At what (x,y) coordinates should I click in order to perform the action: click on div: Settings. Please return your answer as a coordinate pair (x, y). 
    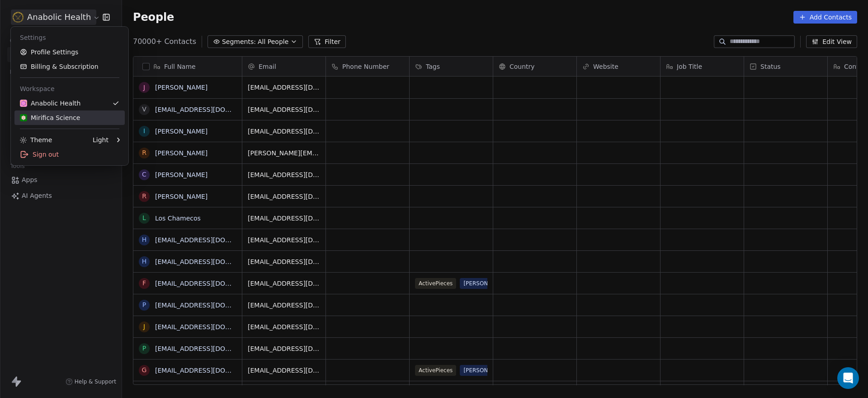
    Looking at the image, I should click on (69, 38).